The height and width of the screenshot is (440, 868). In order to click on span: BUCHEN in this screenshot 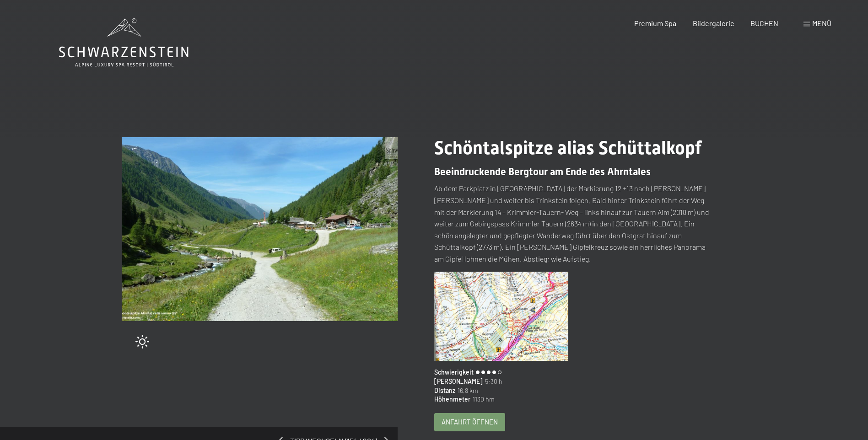, I will do `click(764, 23)`.